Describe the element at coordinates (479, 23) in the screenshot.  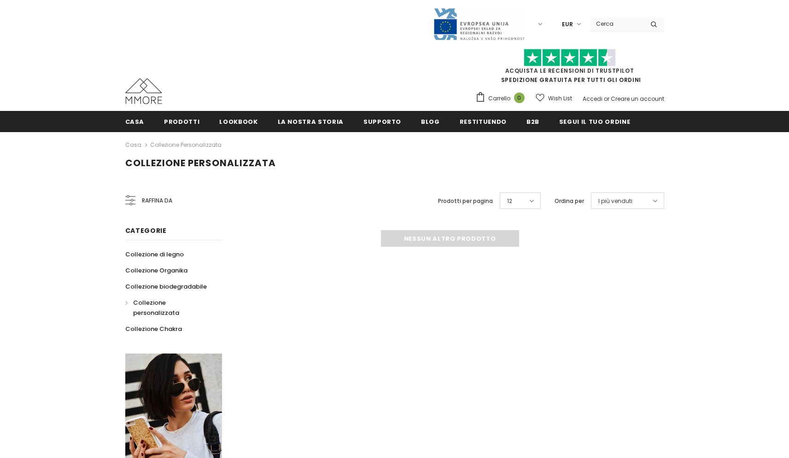
I see `a: Javni Razpis` at that location.